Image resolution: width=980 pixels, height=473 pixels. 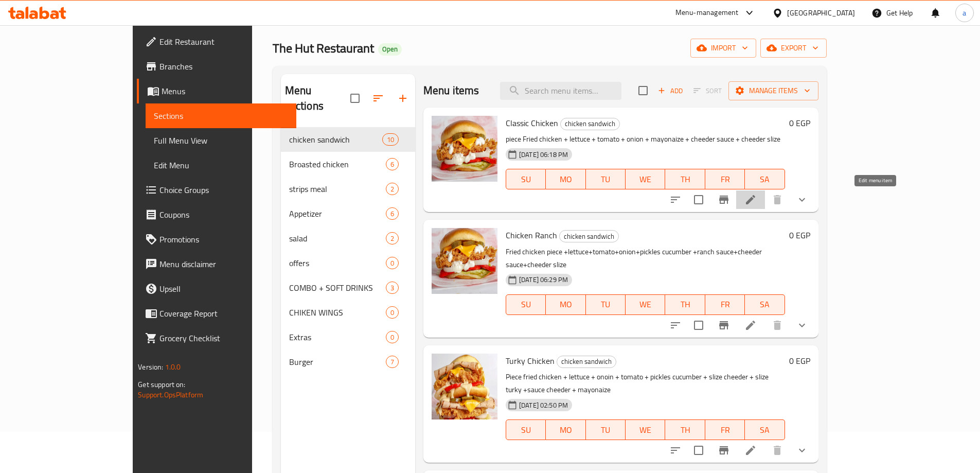 I want to click on span: Appetizer, so click(x=337, y=214).